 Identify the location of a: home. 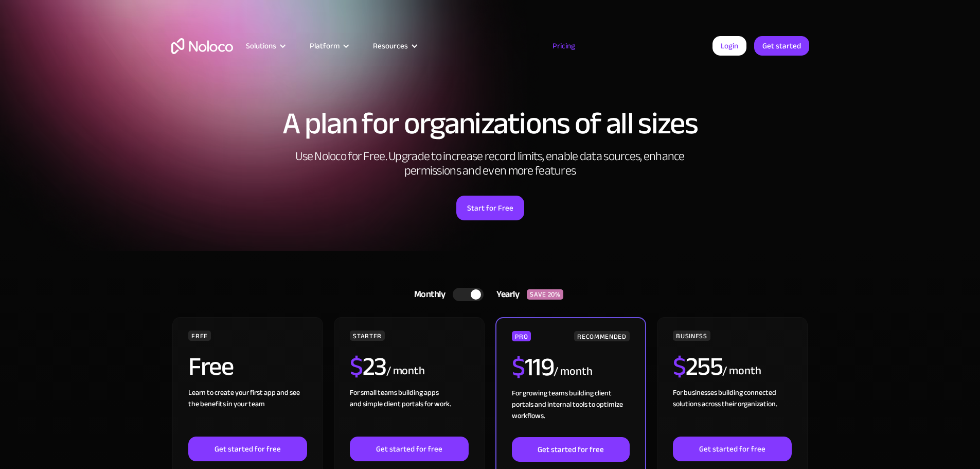
(203, 46).